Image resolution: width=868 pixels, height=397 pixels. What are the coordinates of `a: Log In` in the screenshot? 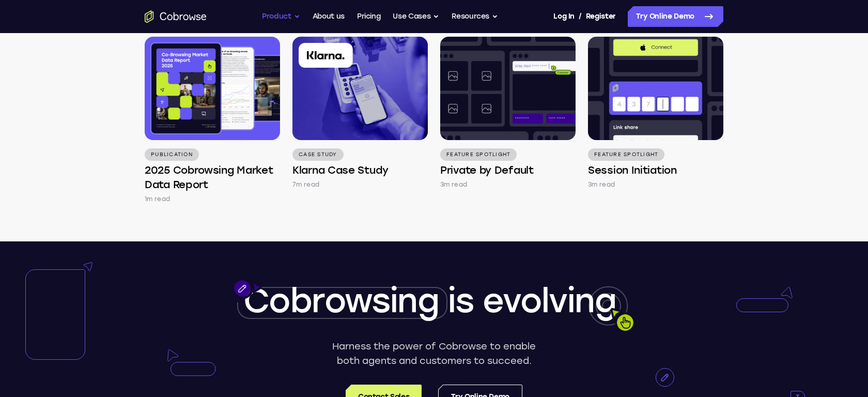 It's located at (564, 17).